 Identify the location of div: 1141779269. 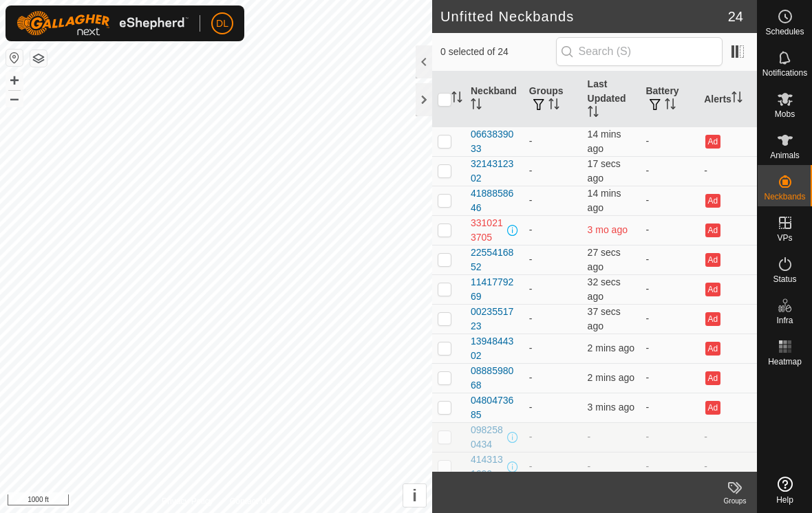
(494, 290).